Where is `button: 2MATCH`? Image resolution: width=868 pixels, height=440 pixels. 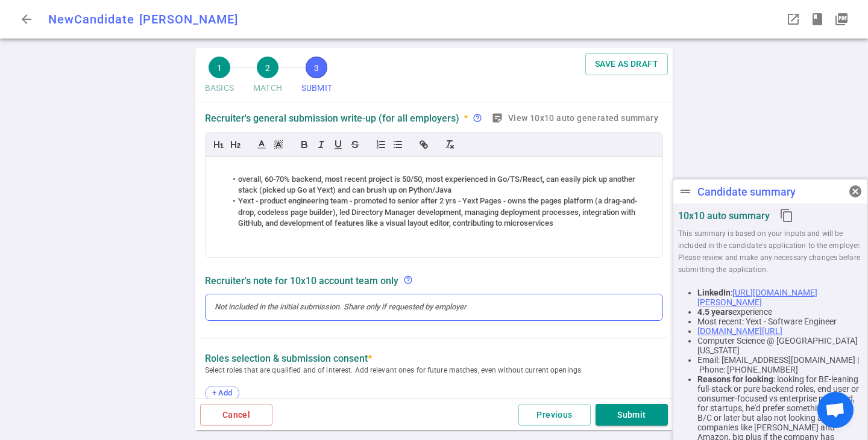 button: 2MATCH is located at coordinates (267, 77).